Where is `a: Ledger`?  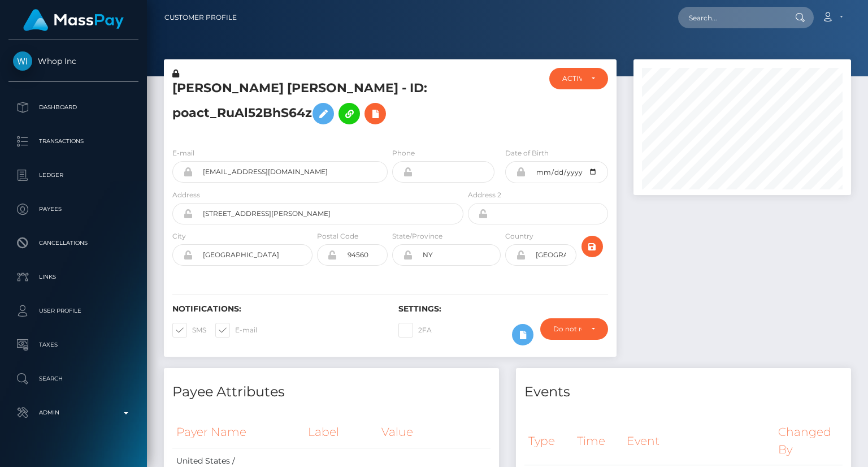 a: Ledger is located at coordinates (74, 175).